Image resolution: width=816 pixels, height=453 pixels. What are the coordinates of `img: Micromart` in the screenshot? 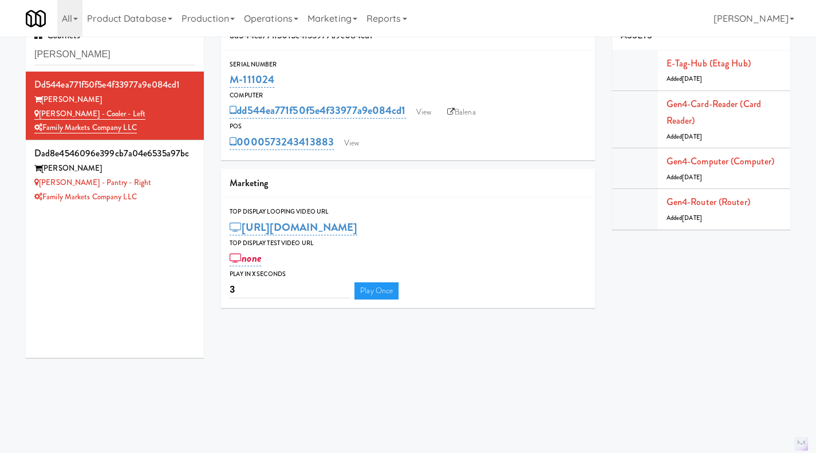 It's located at (36, 18).